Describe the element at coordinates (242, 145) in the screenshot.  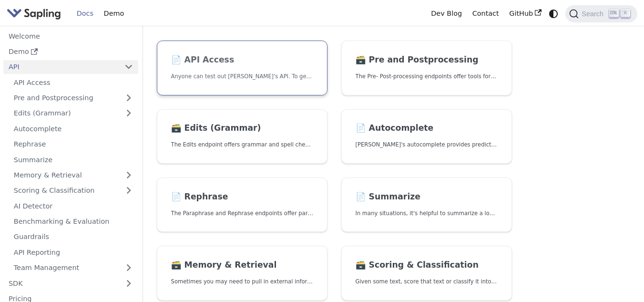
I see `p: The Edits endpoint offers grammar and spell checking.` at that location.